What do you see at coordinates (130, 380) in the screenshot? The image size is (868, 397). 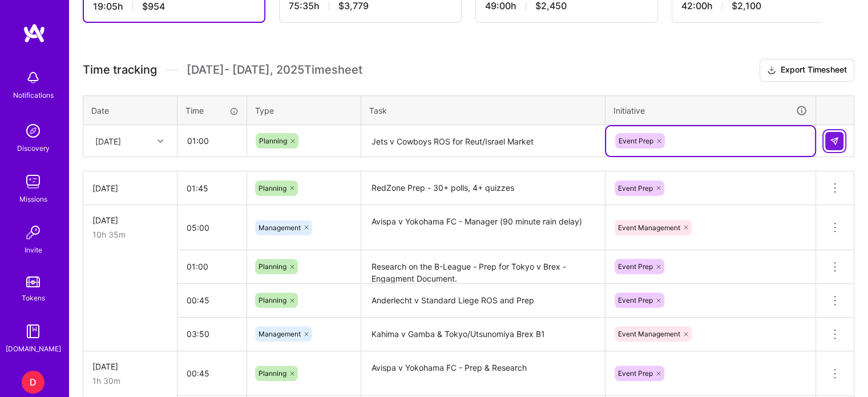 I see `div: 1h 30m` at bounding box center [130, 380].